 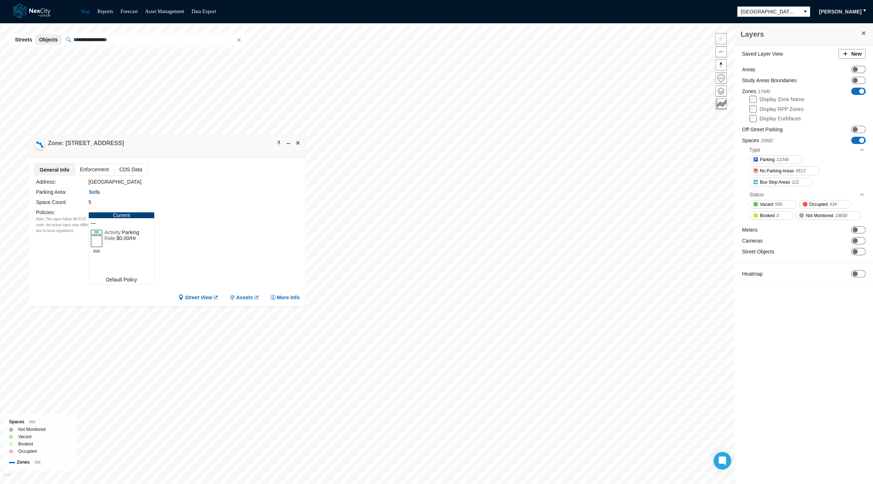 What do you see at coordinates (783, 160) in the screenshot?
I see `span: 11048` at bounding box center [783, 160].